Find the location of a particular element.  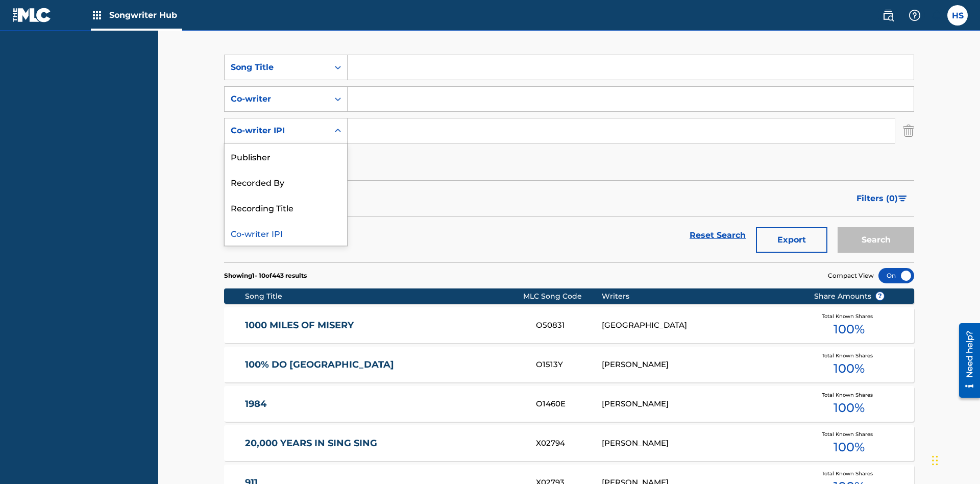

img: Delete Criterion is located at coordinates (909, 131).